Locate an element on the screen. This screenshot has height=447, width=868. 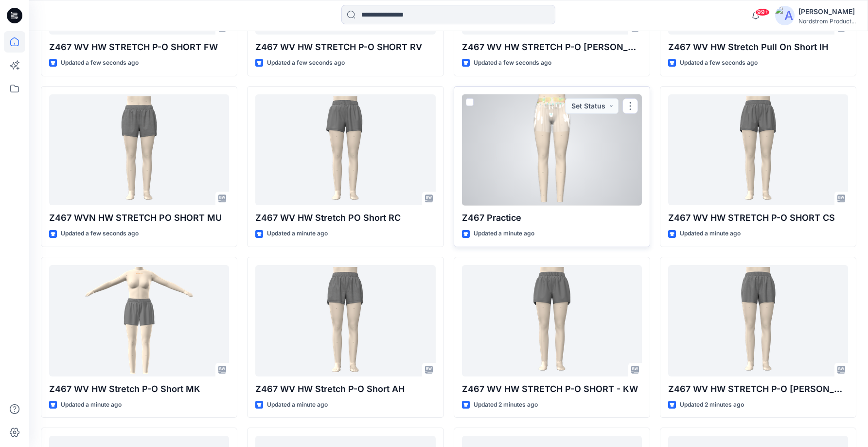
a: Z467 WV HW STRETCH P-O SHORT LJ is located at coordinates (758, 320).